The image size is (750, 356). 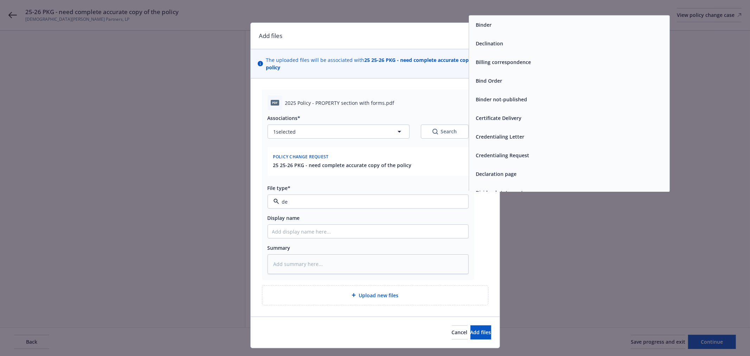 I want to click on span: Bind Order, so click(x=489, y=81).